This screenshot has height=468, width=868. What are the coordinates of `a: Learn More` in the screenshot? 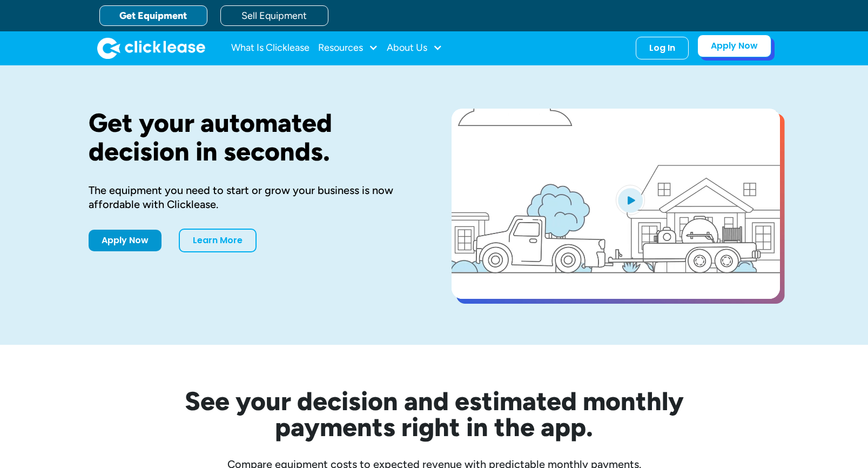 It's located at (218, 240).